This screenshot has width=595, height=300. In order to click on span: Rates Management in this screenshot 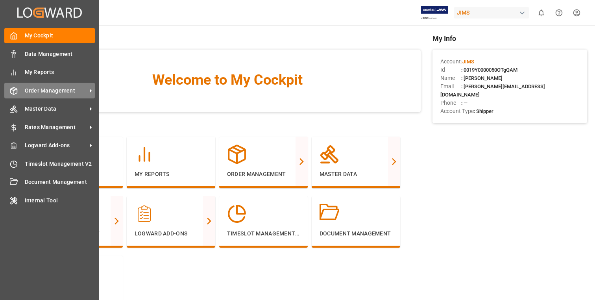, I will do `click(56, 127)`.